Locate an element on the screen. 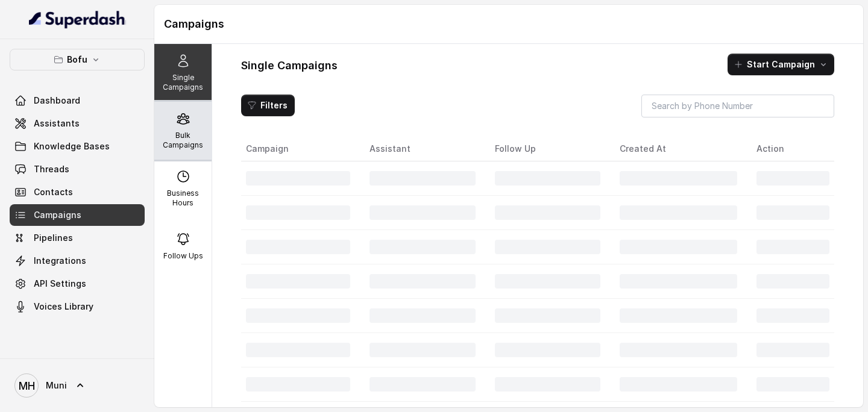 The width and height of the screenshot is (868, 412). span: Integrations is located at coordinates (59, 261).